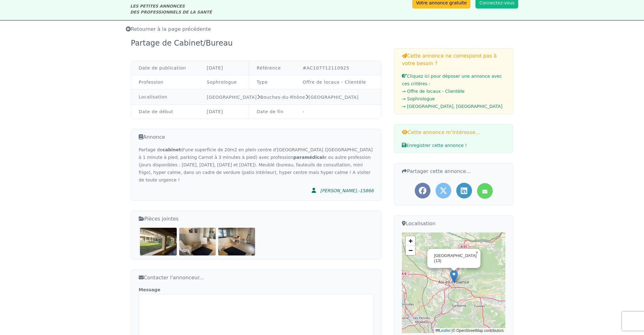 This screenshot has width=644, height=335. I want to click on li: → Sophrologue, so click(454, 99).